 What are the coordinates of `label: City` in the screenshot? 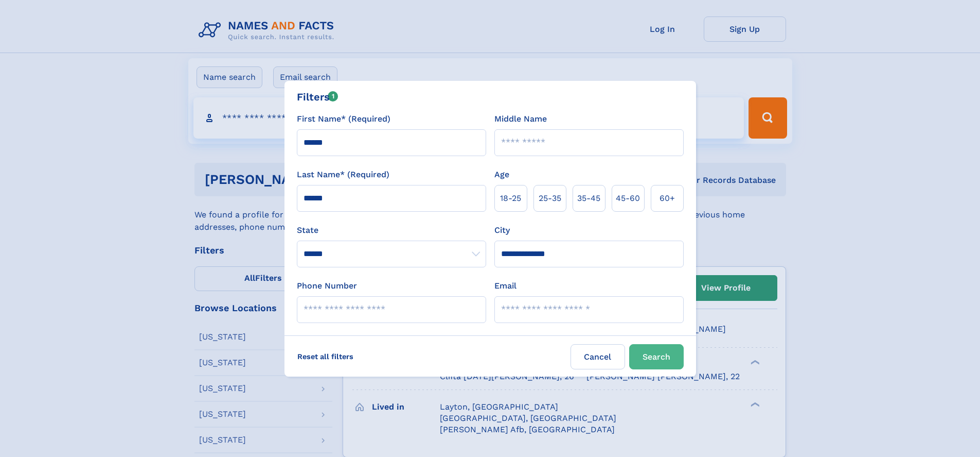 It's located at (502, 230).